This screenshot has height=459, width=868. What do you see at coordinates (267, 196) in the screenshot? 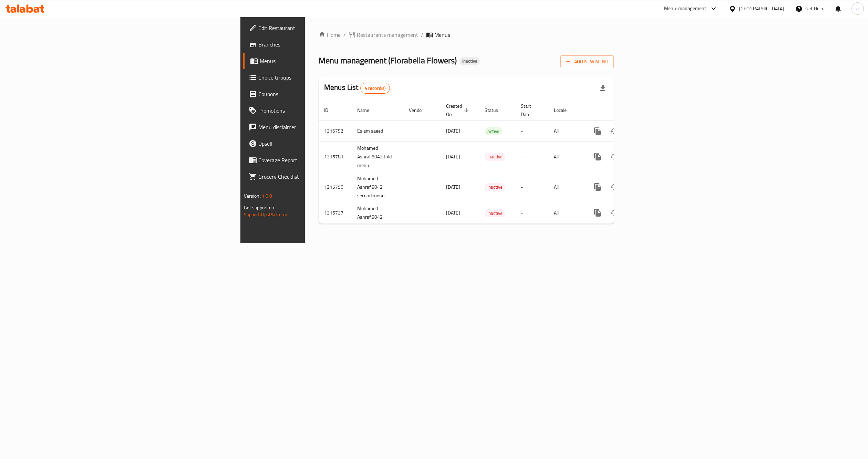
I see `span: 1.0.0` at bounding box center [267, 196].